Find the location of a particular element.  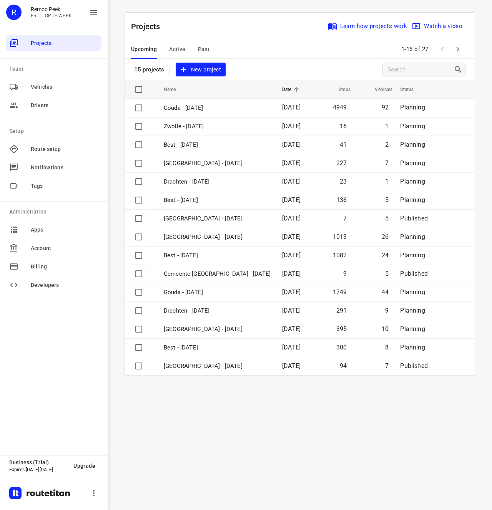

div: Vehicles is located at coordinates (54, 87).